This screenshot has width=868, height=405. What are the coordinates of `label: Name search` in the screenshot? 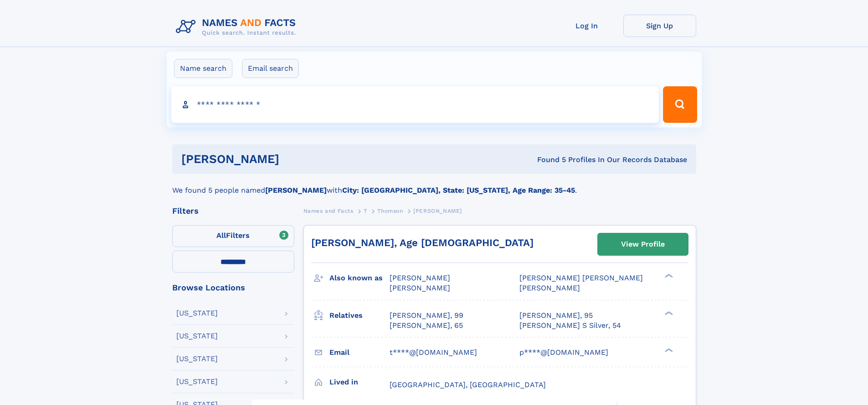 It's located at (204, 68).